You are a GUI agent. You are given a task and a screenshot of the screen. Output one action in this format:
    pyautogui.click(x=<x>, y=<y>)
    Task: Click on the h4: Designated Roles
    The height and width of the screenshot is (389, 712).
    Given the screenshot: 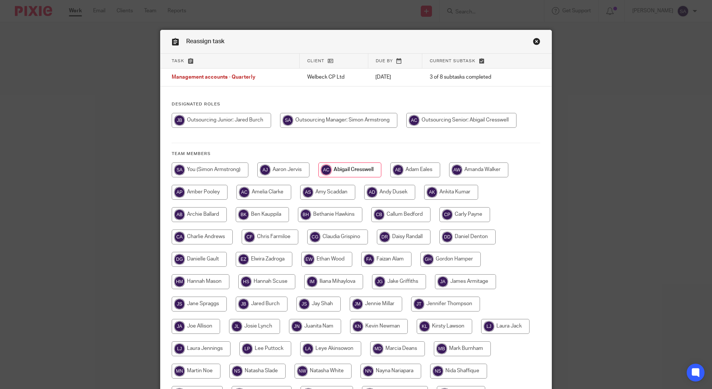 What is the action you would take?
    pyautogui.click(x=356, y=104)
    